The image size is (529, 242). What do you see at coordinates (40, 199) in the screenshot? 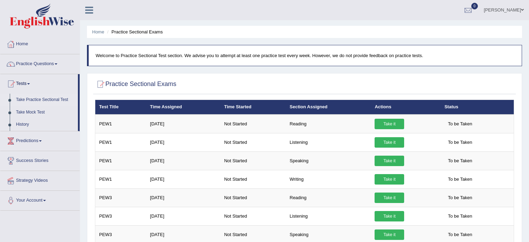
I see `a: Your Account` at bounding box center [40, 199].